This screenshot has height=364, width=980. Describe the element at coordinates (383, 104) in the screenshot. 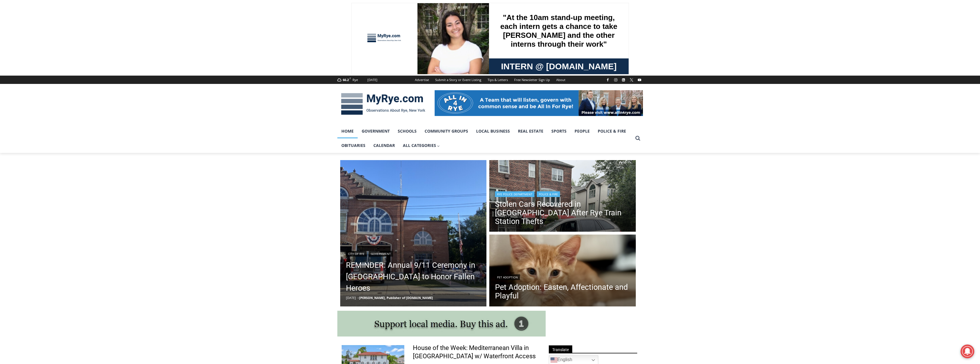

I see `img: MyRye.com` at that location.